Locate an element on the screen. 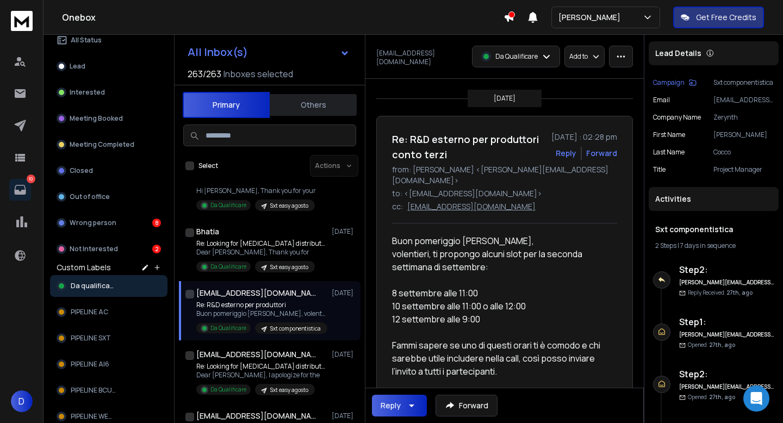  h6: Step 1 : is located at coordinates (727, 322).